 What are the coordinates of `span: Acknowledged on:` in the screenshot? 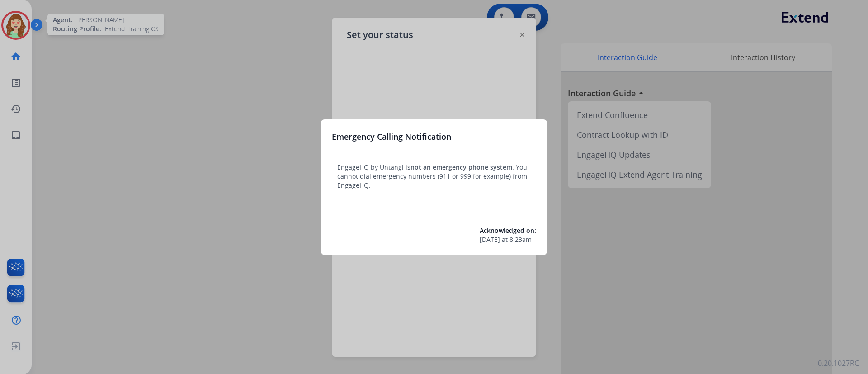 It's located at (508, 230).